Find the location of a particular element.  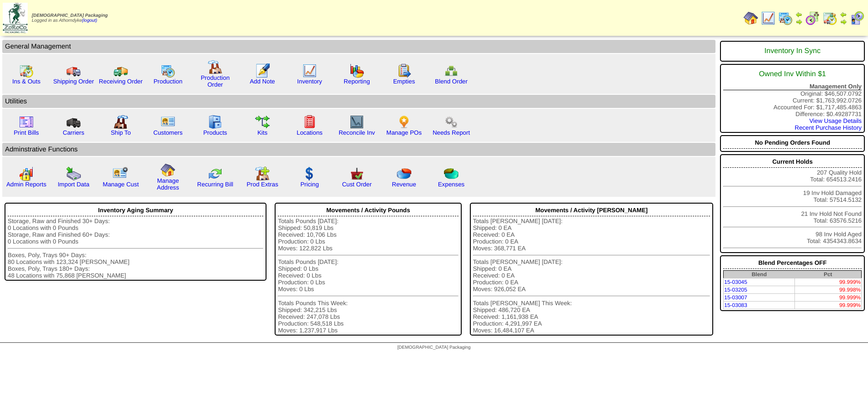

a: (logout) is located at coordinates (89, 21).